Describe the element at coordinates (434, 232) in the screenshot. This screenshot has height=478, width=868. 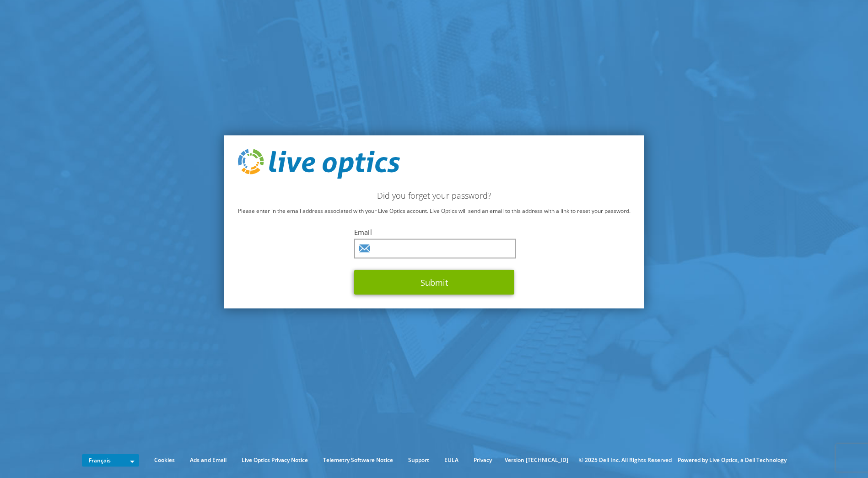
I see `label: Email` at that location.